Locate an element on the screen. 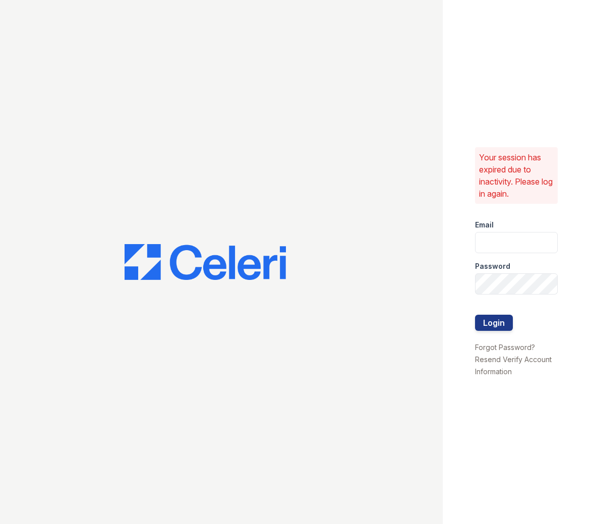  a: Resend Verify Account Information is located at coordinates (514, 365).